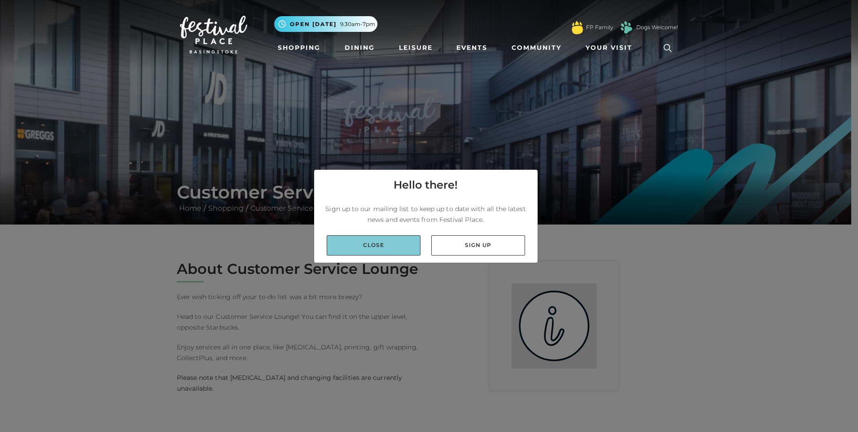  What do you see at coordinates (299, 48) in the screenshot?
I see `a: Shopping` at bounding box center [299, 48].